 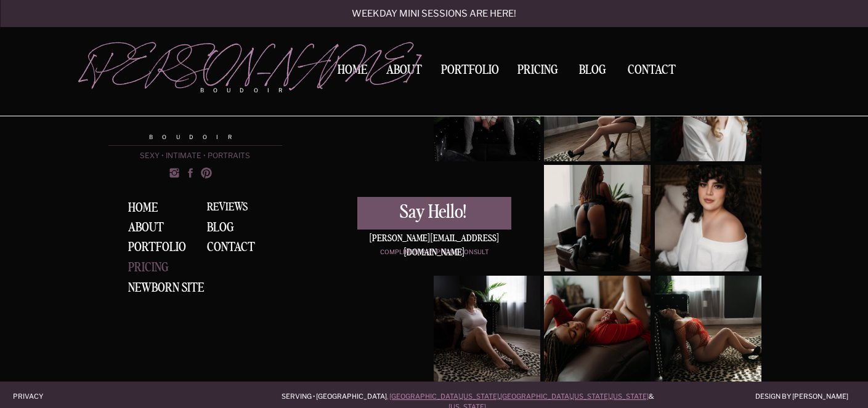 I want to click on nav: Contact, so click(x=651, y=70).